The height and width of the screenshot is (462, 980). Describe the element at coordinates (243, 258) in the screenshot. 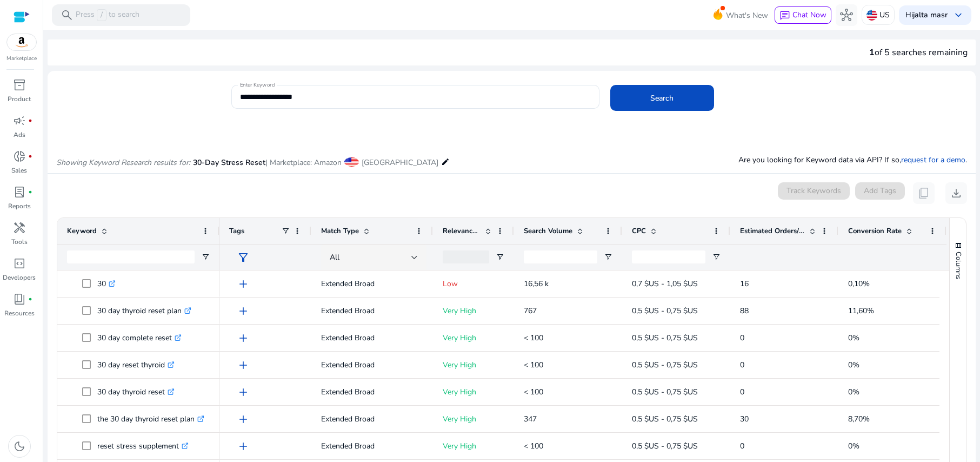

I see `span: filter_alt` at that location.